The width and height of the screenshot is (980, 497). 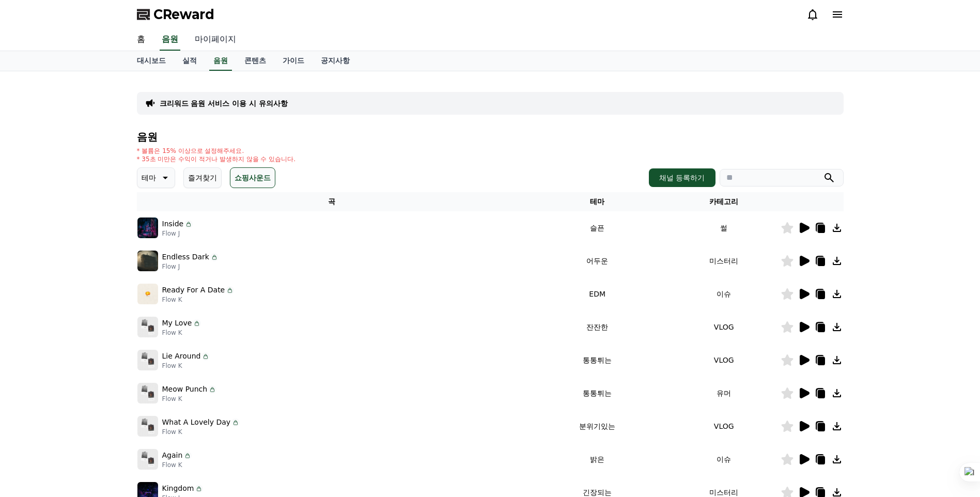 I want to click on td: EDM, so click(x=597, y=294).